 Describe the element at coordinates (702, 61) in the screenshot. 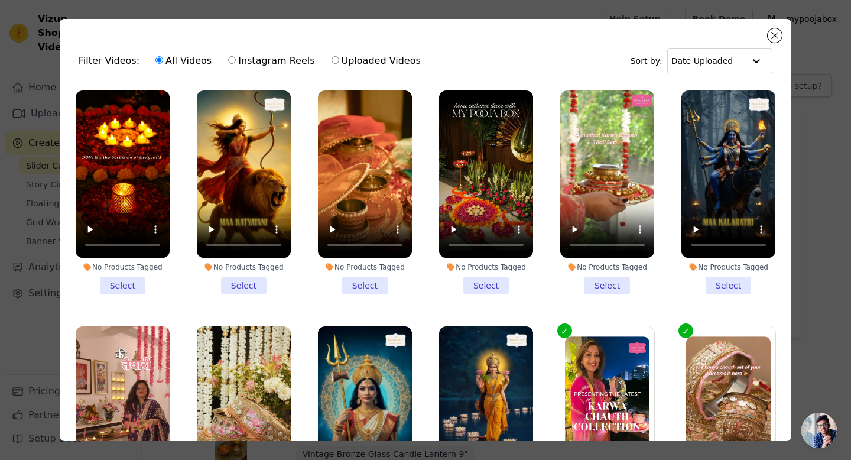

I see `div: Sort by:` at that location.